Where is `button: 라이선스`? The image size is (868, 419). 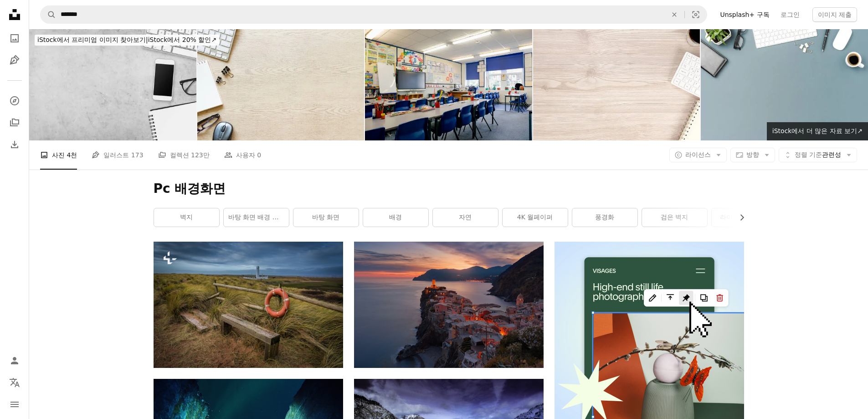 button: 라이선스 is located at coordinates (698, 155).